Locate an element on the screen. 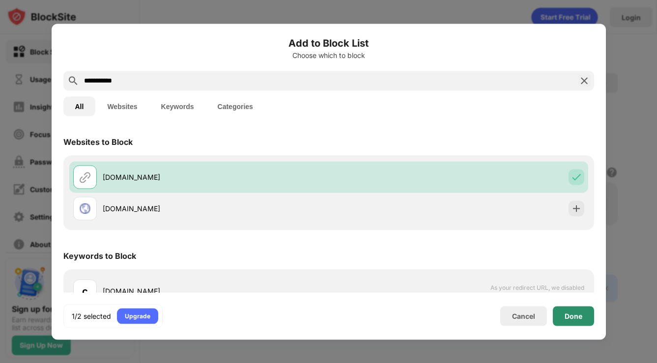 This screenshot has width=657, height=363. div: Keywords to Block is located at coordinates (100, 256).